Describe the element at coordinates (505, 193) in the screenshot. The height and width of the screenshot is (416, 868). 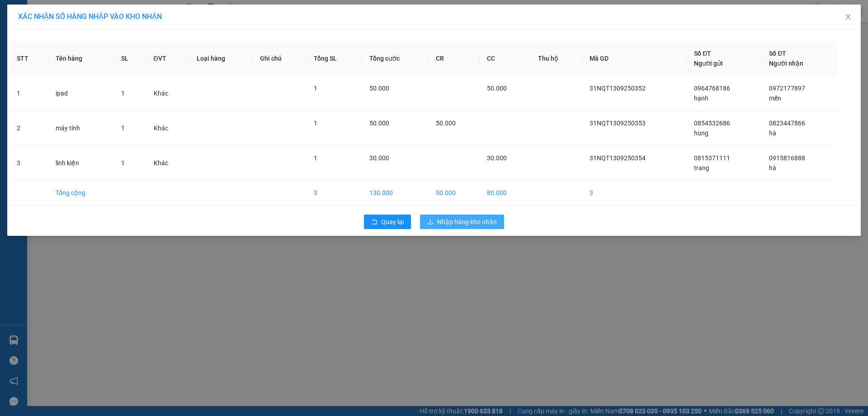
I see `td: 80.000` at that location.